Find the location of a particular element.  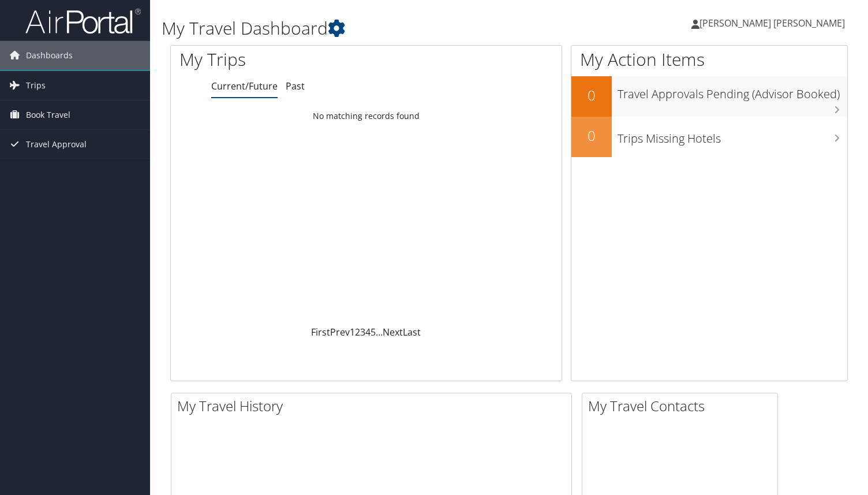

span: Trips is located at coordinates (36, 85).